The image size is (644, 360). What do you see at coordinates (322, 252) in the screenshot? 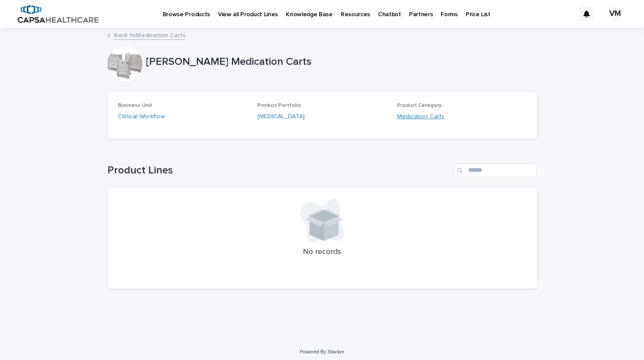
I see `p: No records` at bounding box center [322, 252].